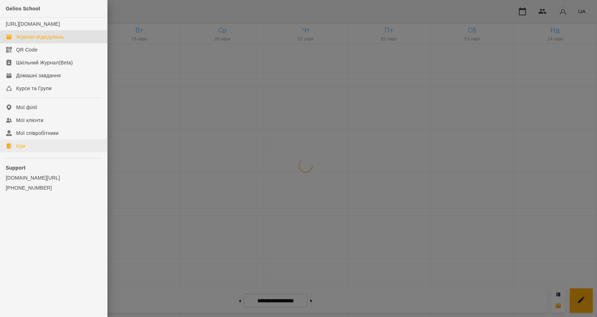 The width and height of the screenshot is (597, 317). What do you see at coordinates (27, 50) in the screenshot?
I see `div: QR Code` at bounding box center [27, 50].